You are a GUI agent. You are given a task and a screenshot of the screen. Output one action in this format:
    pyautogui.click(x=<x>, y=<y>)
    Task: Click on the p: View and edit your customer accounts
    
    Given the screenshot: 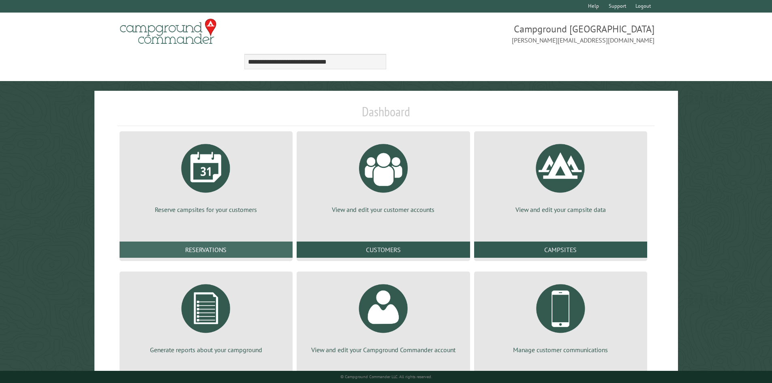 What is the action you would take?
    pyautogui.click(x=383, y=210)
    